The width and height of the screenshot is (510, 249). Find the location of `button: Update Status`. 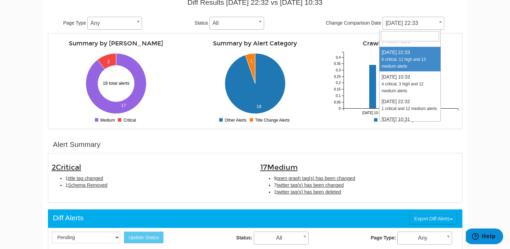

button: Update Status is located at coordinates (143, 238).